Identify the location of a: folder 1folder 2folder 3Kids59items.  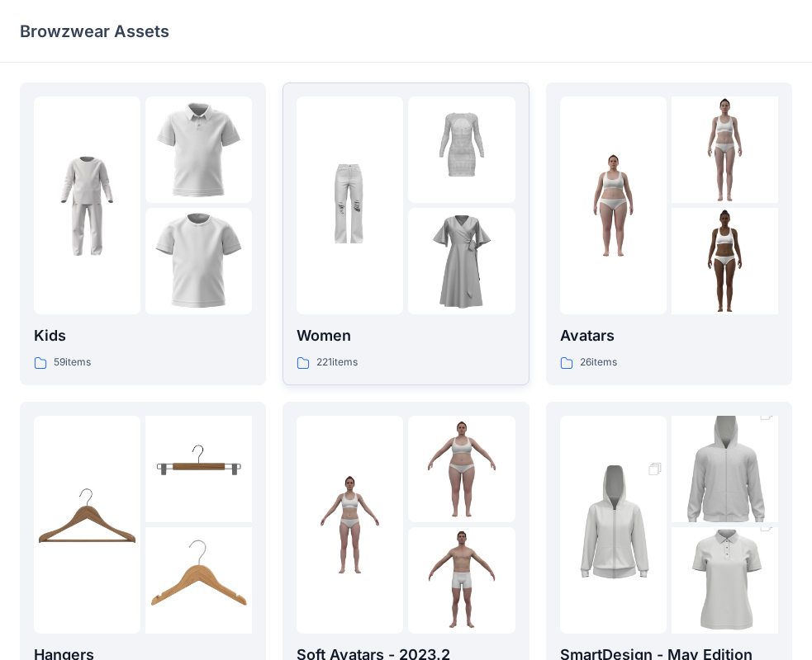
(143, 234).